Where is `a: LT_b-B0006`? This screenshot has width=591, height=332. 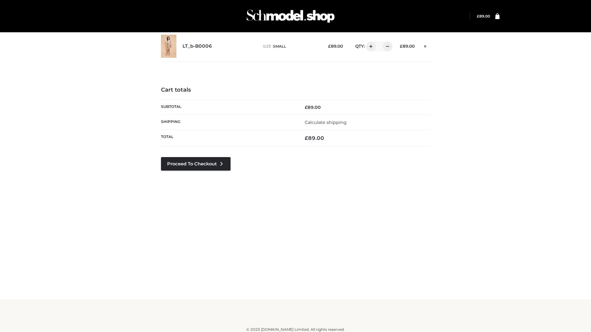 a: LT_b-B0006 is located at coordinates (197, 46).